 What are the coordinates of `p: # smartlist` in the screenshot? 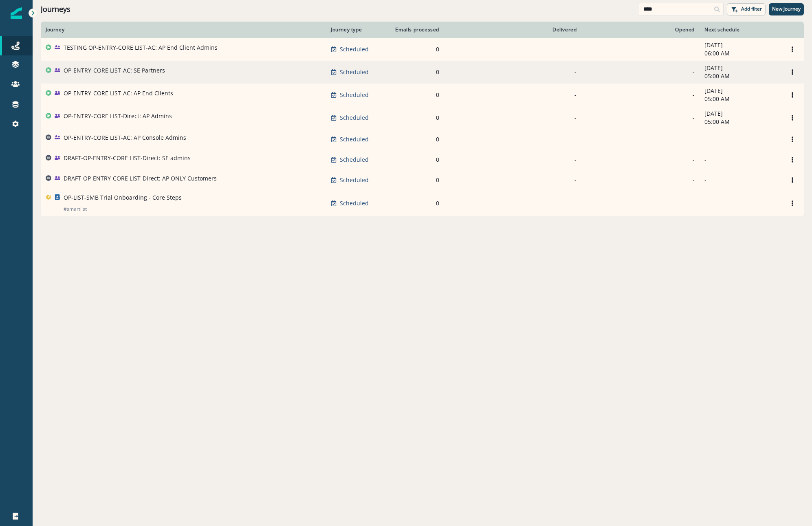 It's located at (75, 209).